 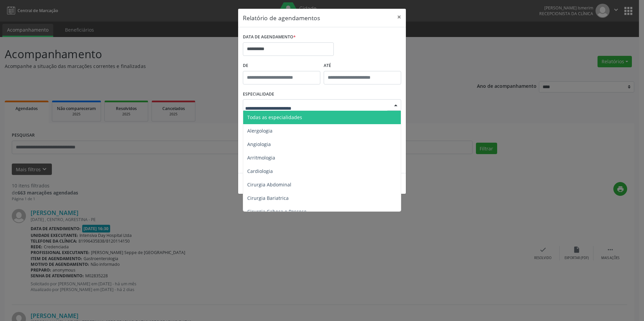 What do you see at coordinates (260, 131) in the screenshot?
I see `span: Alergologia` at bounding box center [260, 131].